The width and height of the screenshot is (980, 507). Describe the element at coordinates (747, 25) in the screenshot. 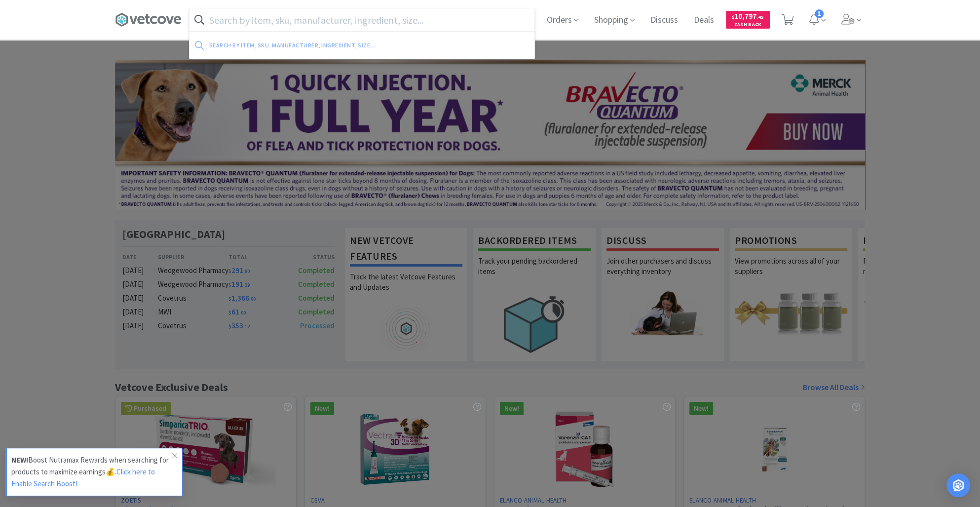

I see `span: Cash Back` at that location.